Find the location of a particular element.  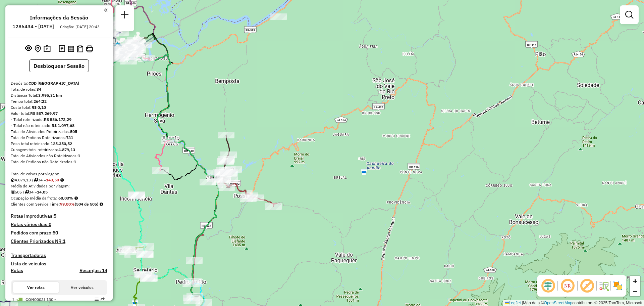

h4: Transportadoras is located at coordinates (59, 255).